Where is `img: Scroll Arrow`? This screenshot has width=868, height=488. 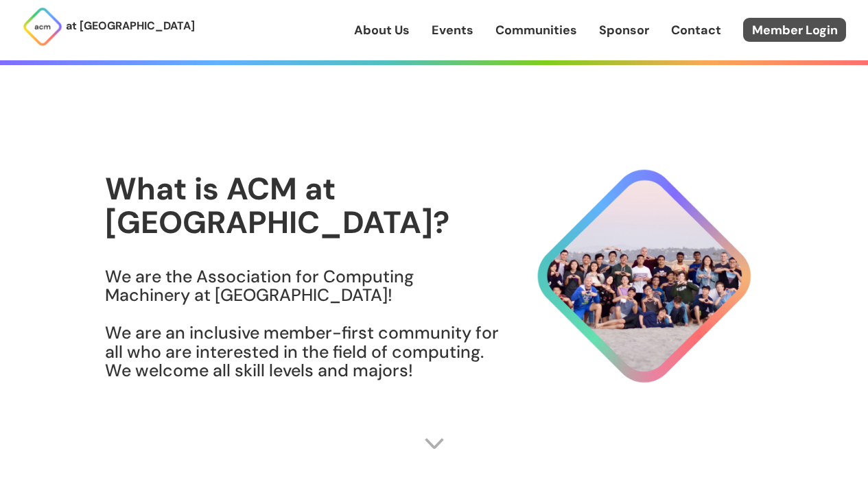
img: Scroll Arrow is located at coordinates (434, 443).